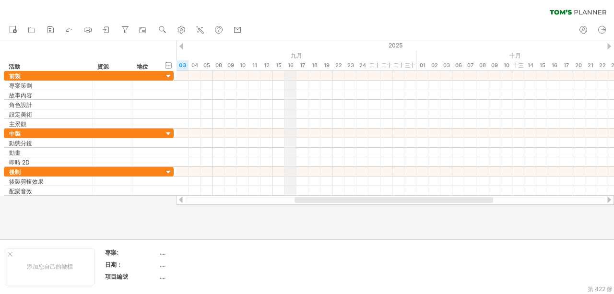 Image resolution: width=614 pixels, height=294 pixels. What do you see at coordinates (315, 65) in the screenshot?
I see `font: 18` at bounding box center [315, 65].